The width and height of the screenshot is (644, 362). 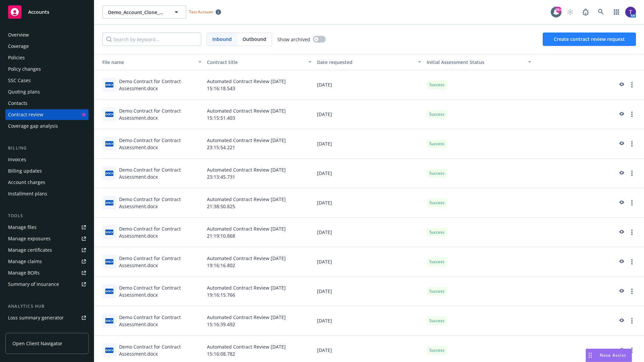 What do you see at coordinates (47, 115) in the screenshot?
I see `a: Contract review` at bounding box center [47, 115].